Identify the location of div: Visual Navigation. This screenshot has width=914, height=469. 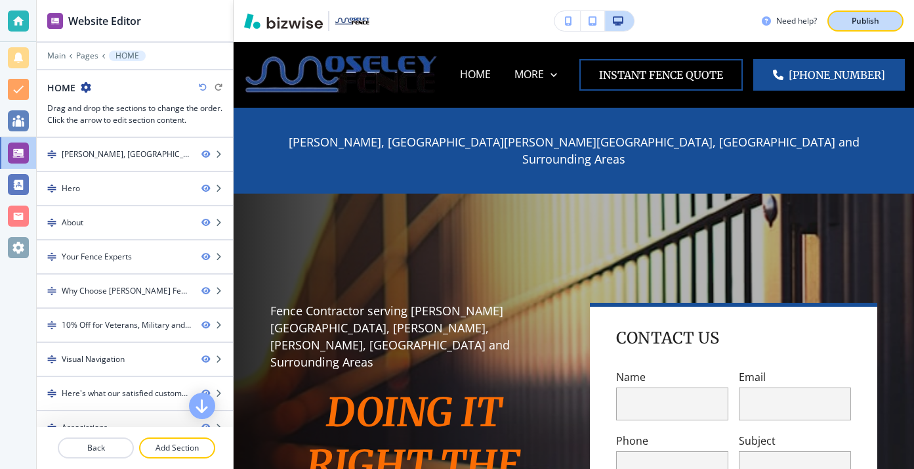
(93, 359).